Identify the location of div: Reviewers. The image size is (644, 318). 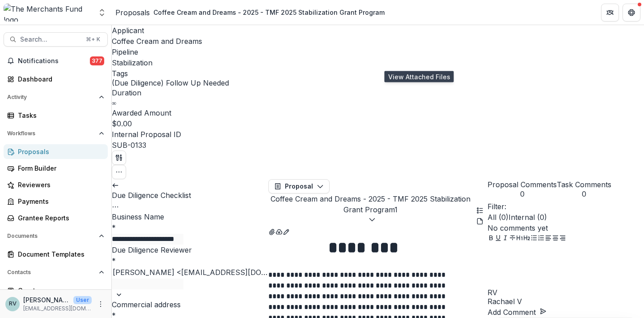
(59, 184).